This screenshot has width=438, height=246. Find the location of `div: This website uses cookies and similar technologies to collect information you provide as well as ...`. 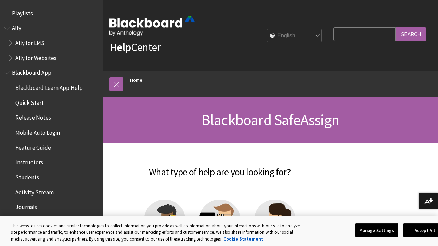

div: This website uses cookies and similar technologies to collect information you provide as well as ... is located at coordinates (159, 233).